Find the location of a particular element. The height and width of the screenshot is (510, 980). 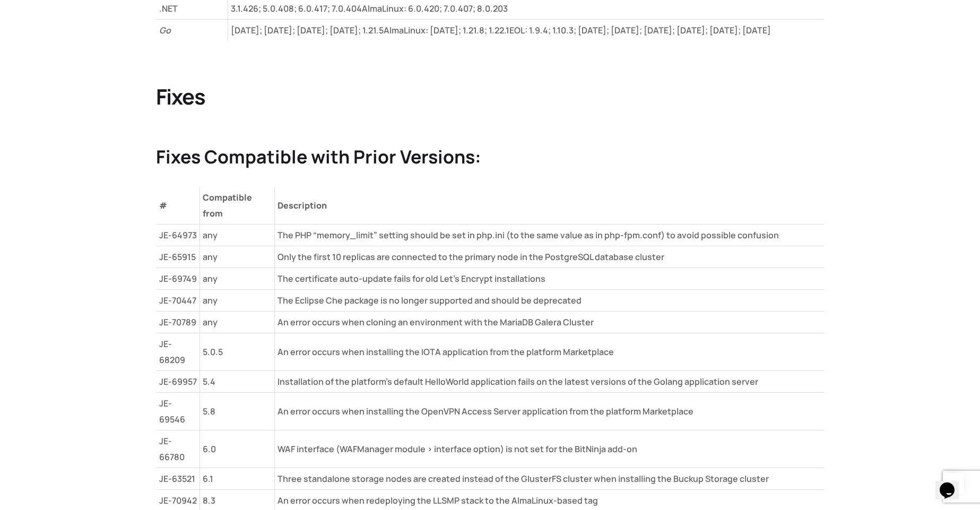

td: JE-63521 is located at coordinates (178, 478).